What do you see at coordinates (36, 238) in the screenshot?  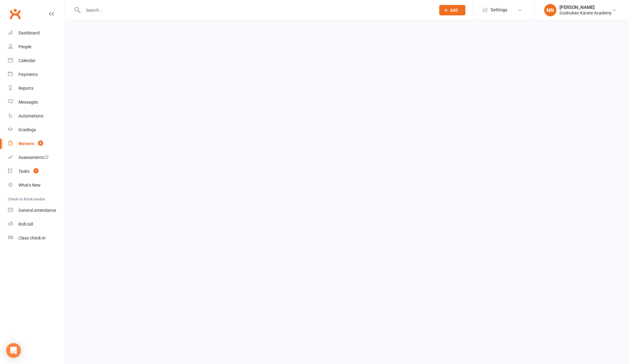 I see `a: Class kiosk mode` at bounding box center [36, 238].